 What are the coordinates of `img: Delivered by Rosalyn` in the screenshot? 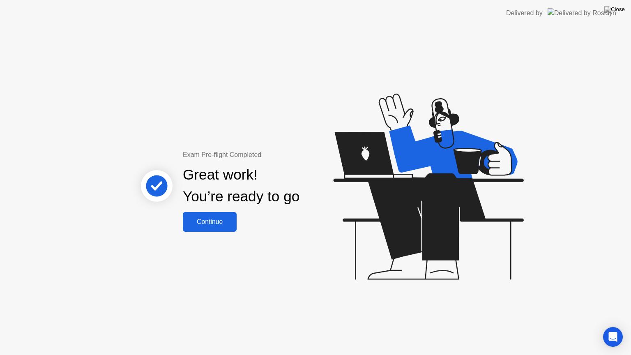 It's located at (582, 13).